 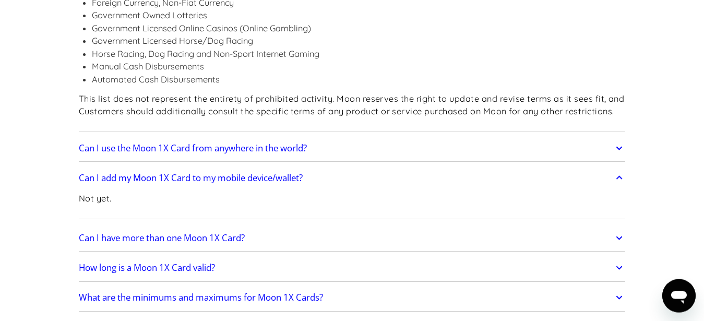 What do you see at coordinates (201, 297) in the screenshot?
I see `h2: What are the minimums and maximums for Moon 1X Cards?` at bounding box center [201, 297].